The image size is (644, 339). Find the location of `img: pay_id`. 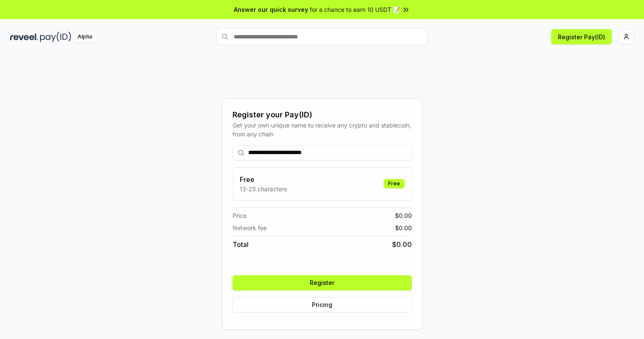

img: pay_id is located at coordinates (56, 36).